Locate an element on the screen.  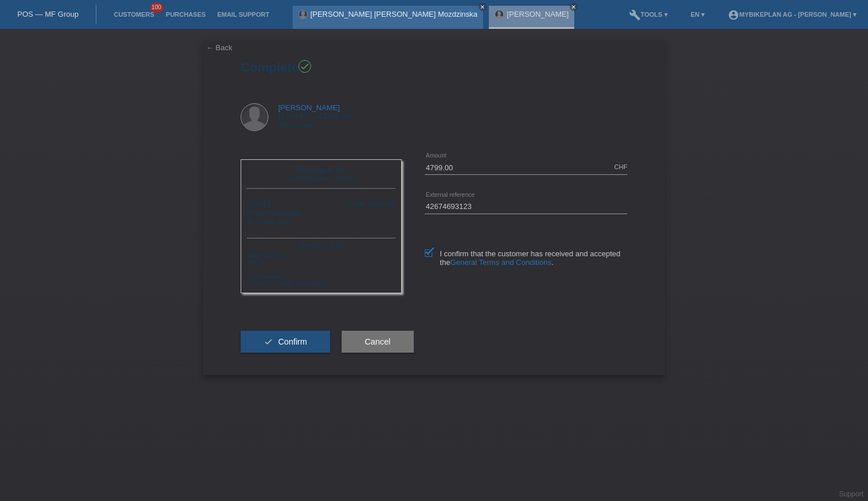
span: 42674693123 is located at coordinates (270, 222).